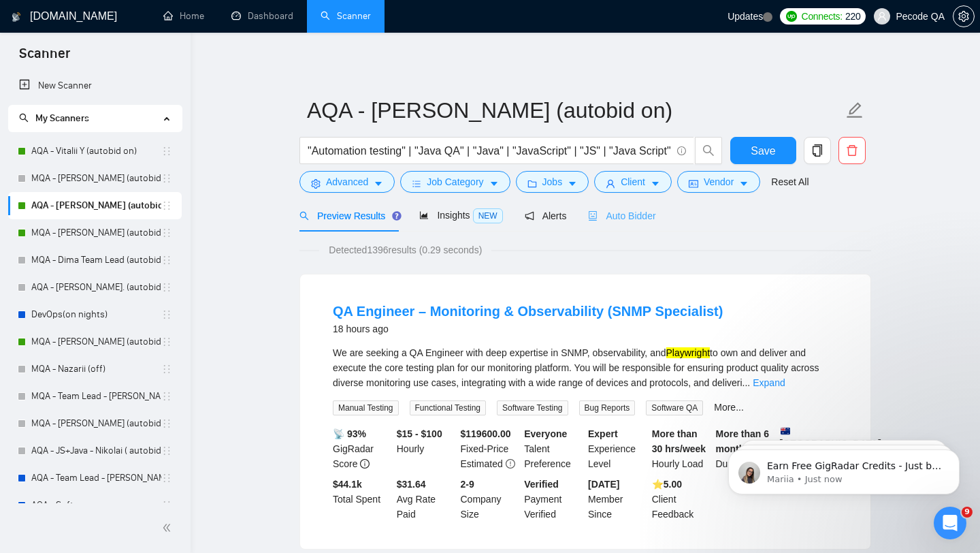 Image resolution: width=980 pixels, height=553 pixels. I want to click on span: Save, so click(763, 150).